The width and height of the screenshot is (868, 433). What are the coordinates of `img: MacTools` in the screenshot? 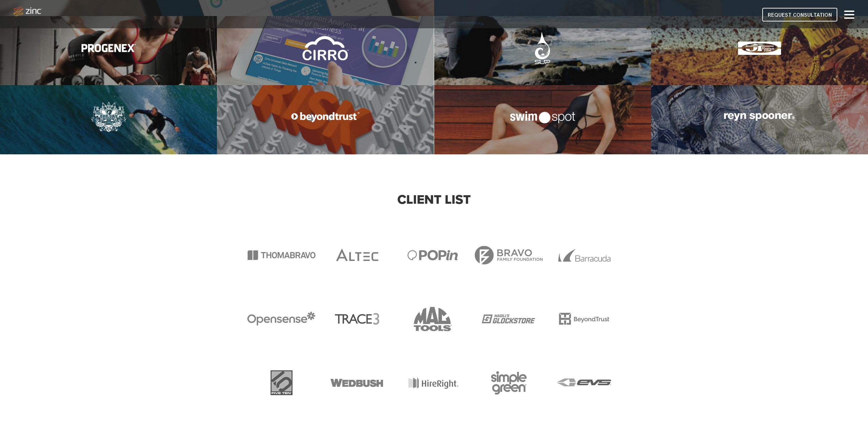 It's located at (433, 319).